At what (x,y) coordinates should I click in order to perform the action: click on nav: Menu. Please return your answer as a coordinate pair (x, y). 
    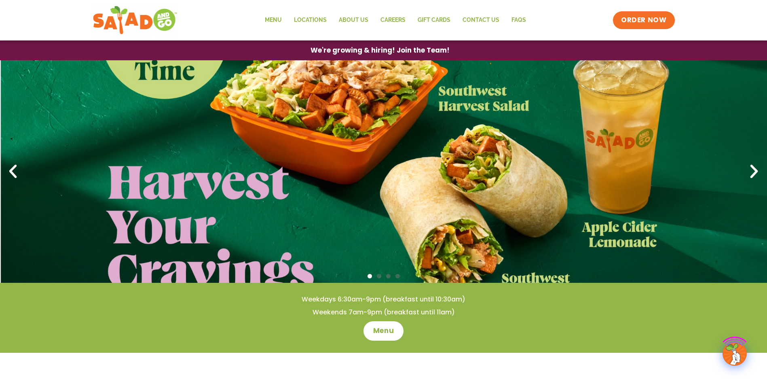
    Looking at the image, I should click on (395, 20).